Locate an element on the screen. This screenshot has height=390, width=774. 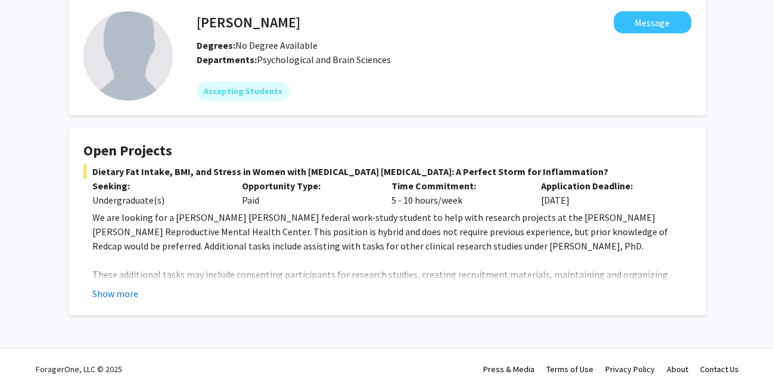
span: Psychological and Brain Sciences is located at coordinates (324, 60).